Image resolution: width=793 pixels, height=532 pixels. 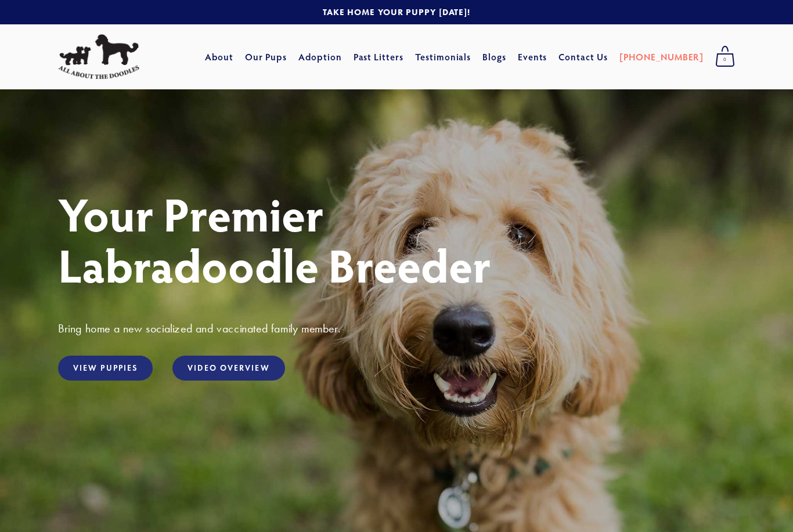 What do you see at coordinates (320, 57) in the screenshot?
I see `a: Adoption` at bounding box center [320, 57].